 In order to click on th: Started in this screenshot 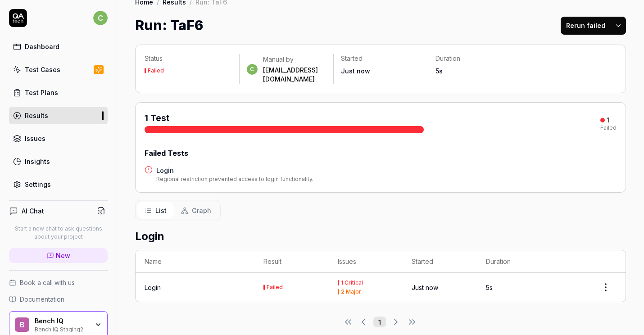, I will do `click(439, 262)`.